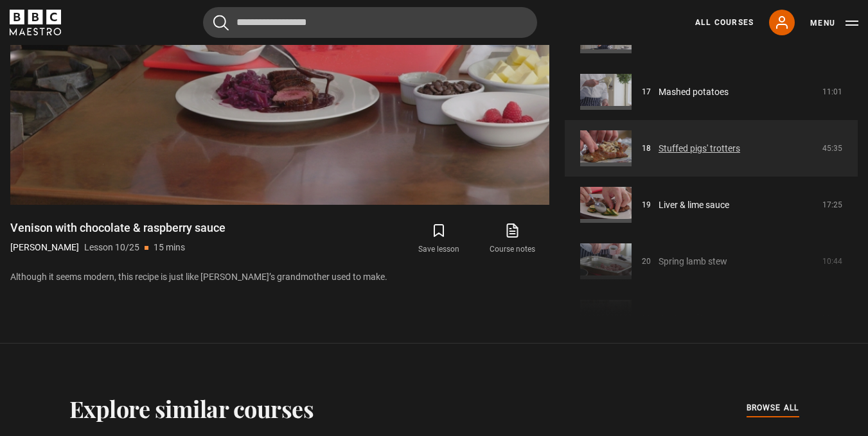 Image resolution: width=868 pixels, height=436 pixels. I want to click on a: Course notes, so click(513, 239).